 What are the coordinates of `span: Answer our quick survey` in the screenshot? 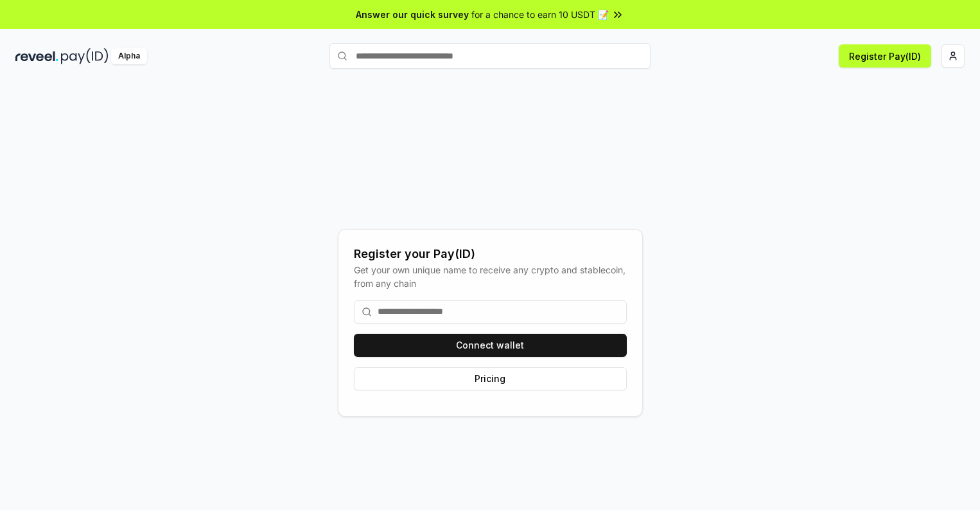 It's located at (412, 14).